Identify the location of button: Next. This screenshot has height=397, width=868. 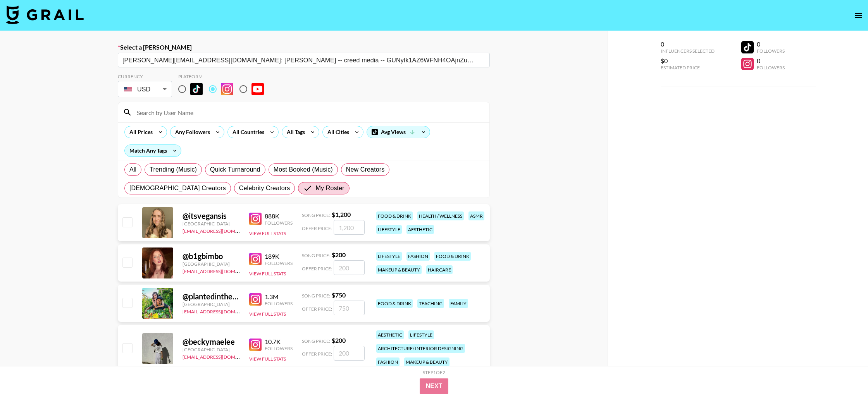
(434, 386).